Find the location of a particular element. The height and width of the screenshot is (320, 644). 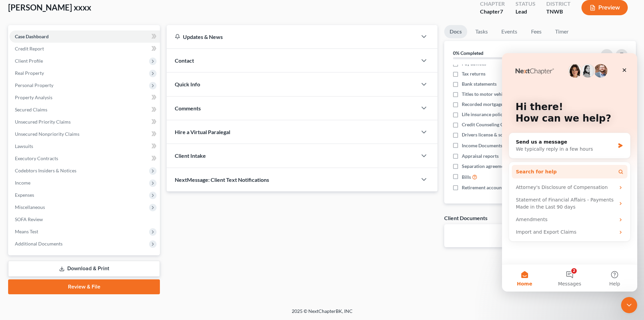

a: Review & File is located at coordinates (84, 287).